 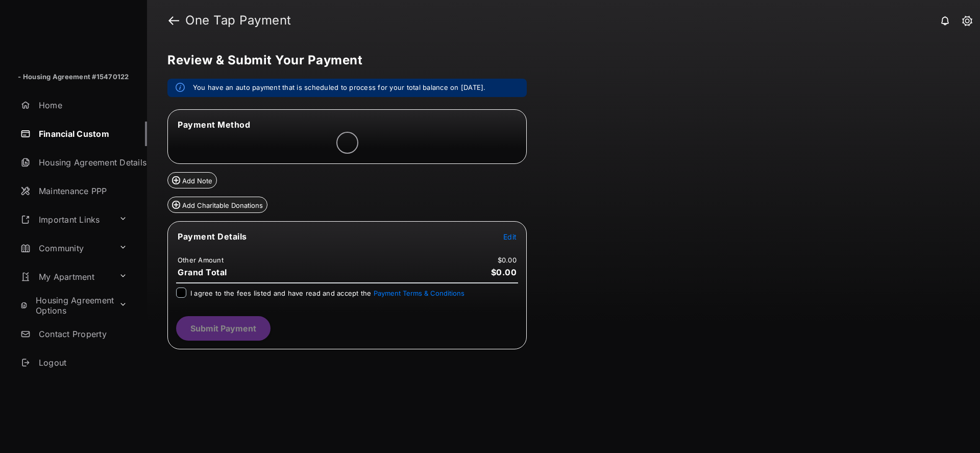 I want to click on a: Important Links, so click(x=65, y=220).